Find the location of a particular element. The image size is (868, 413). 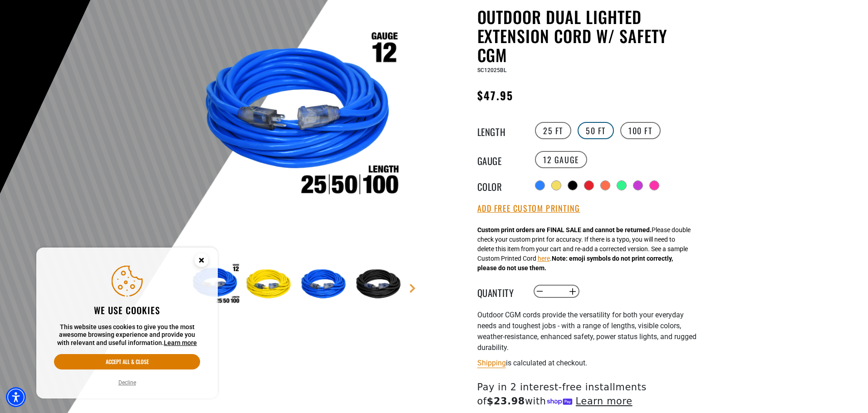

label: 100 FT is located at coordinates (641, 131).